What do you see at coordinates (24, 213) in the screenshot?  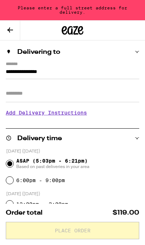 I see `span: Order total` at bounding box center [24, 213].